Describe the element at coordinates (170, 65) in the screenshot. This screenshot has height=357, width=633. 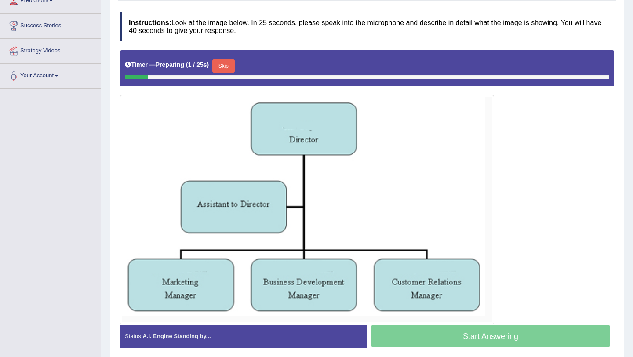
I see `b: Preparing` at that location.